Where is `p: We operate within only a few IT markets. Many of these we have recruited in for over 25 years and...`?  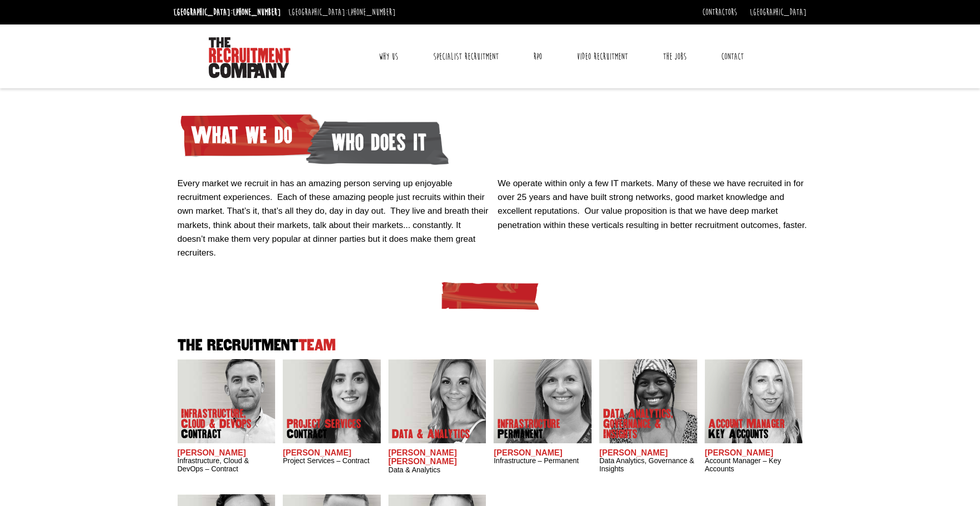
p: We operate within only a few IT markets. Many of these we have recruited in for over 25 years and... is located at coordinates (653, 205).